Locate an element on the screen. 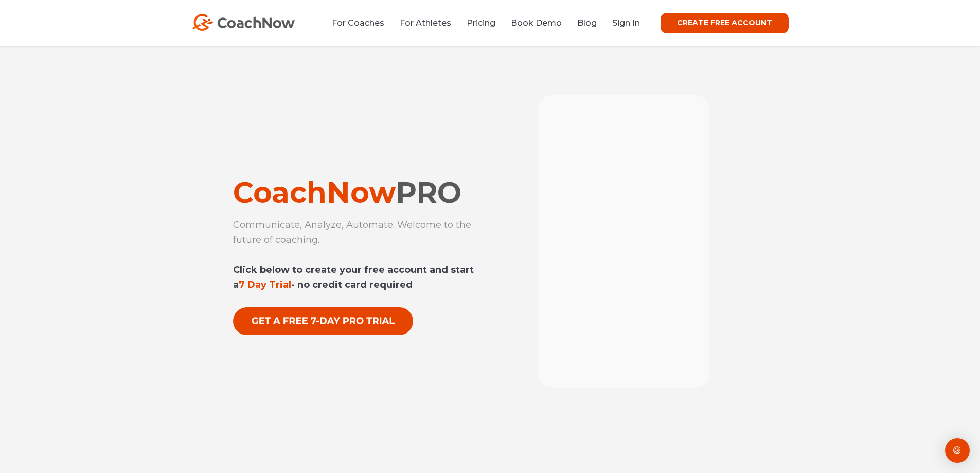  a: Pricing is located at coordinates (481, 22).